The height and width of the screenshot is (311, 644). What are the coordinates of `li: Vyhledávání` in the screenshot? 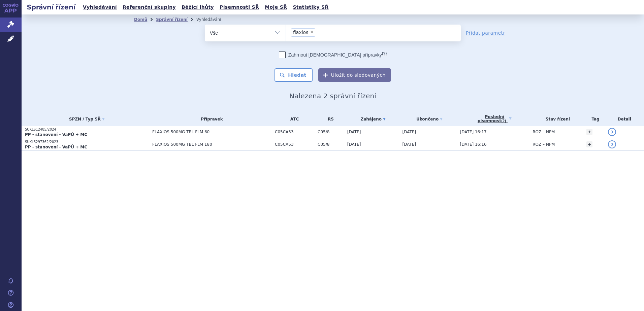 It's located at (213, 20).